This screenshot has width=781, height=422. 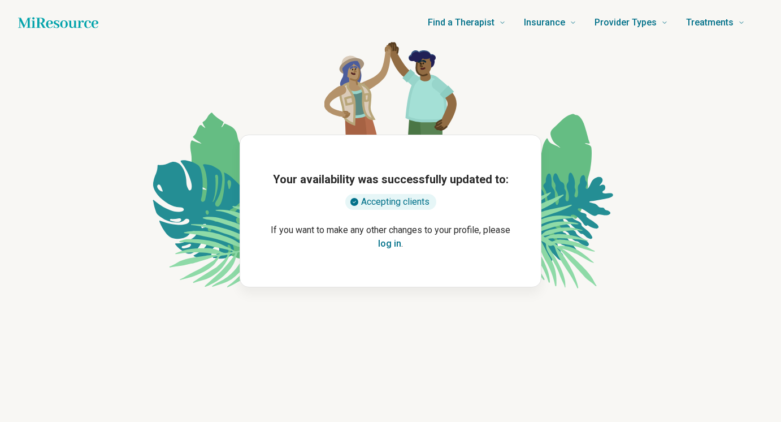 What do you see at coordinates (710, 23) in the screenshot?
I see `span: Treatments` at bounding box center [710, 23].